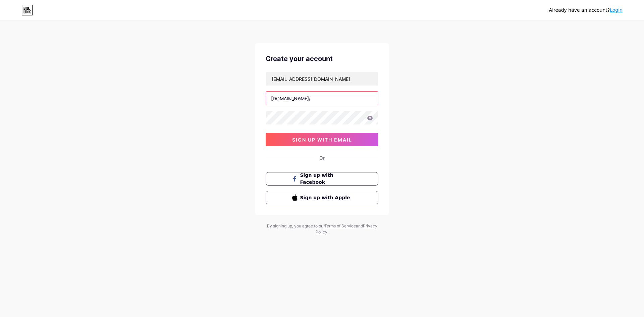 The width and height of the screenshot is (644, 317). Describe the element at coordinates (340, 226) in the screenshot. I see `a: Terms of Service` at that location.